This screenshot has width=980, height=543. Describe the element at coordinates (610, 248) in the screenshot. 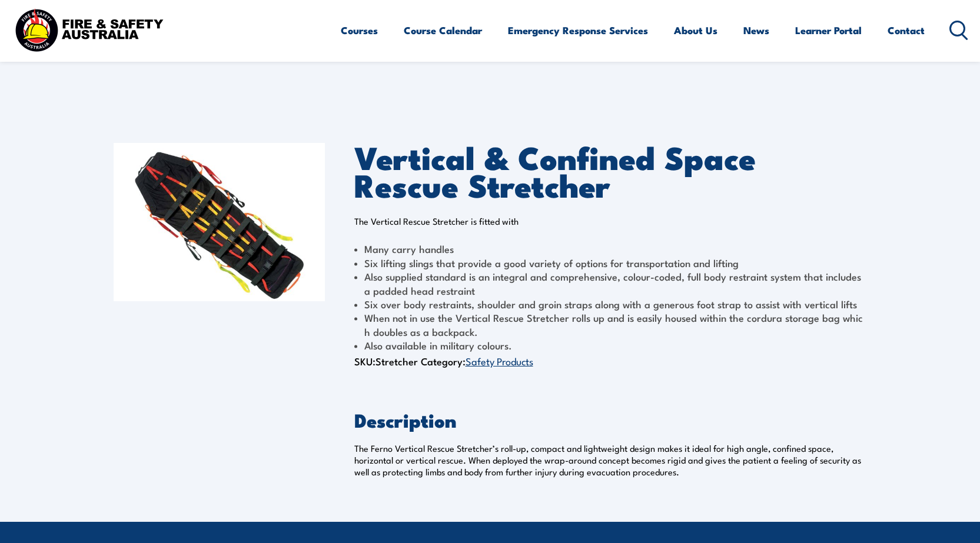

I see `li: Many carry handles` at that location.